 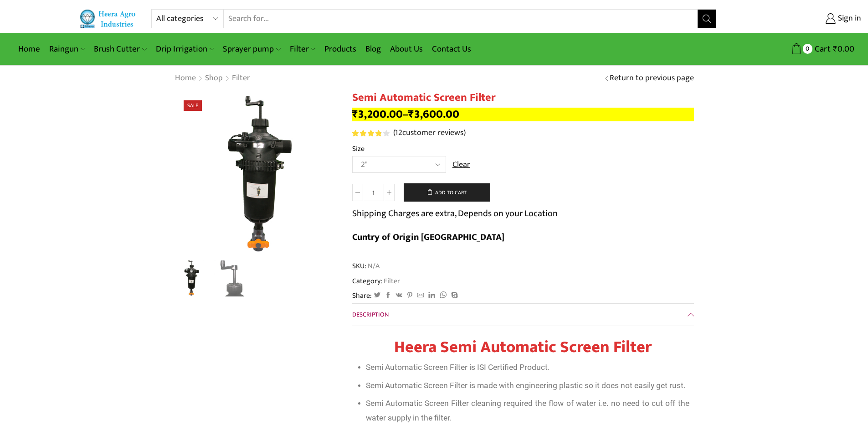 I want to click on a: Drip Irrigation, so click(x=184, y=49).